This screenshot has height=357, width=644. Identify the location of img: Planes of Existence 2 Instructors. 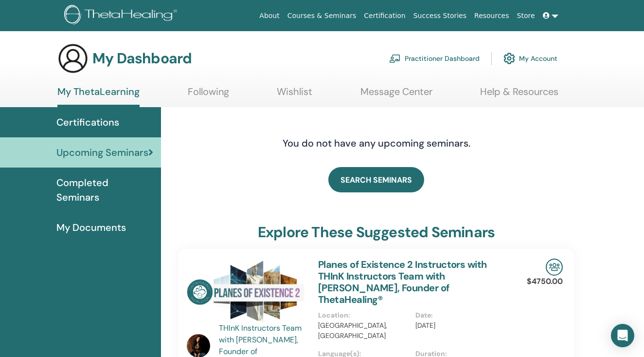
(247, 292).